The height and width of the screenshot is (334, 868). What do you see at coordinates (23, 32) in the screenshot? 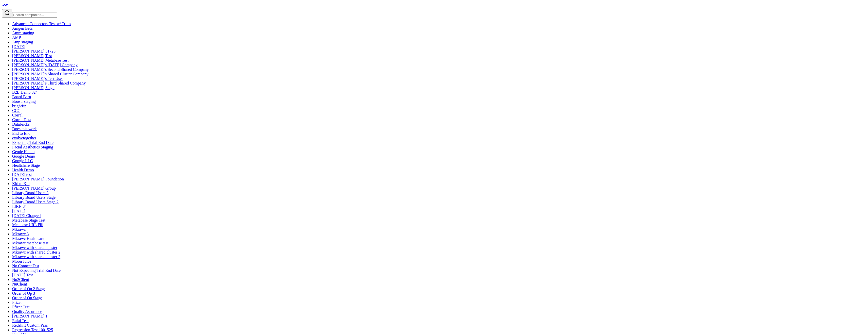
I see `a: Amm staging` at bounding box center [23, 32].